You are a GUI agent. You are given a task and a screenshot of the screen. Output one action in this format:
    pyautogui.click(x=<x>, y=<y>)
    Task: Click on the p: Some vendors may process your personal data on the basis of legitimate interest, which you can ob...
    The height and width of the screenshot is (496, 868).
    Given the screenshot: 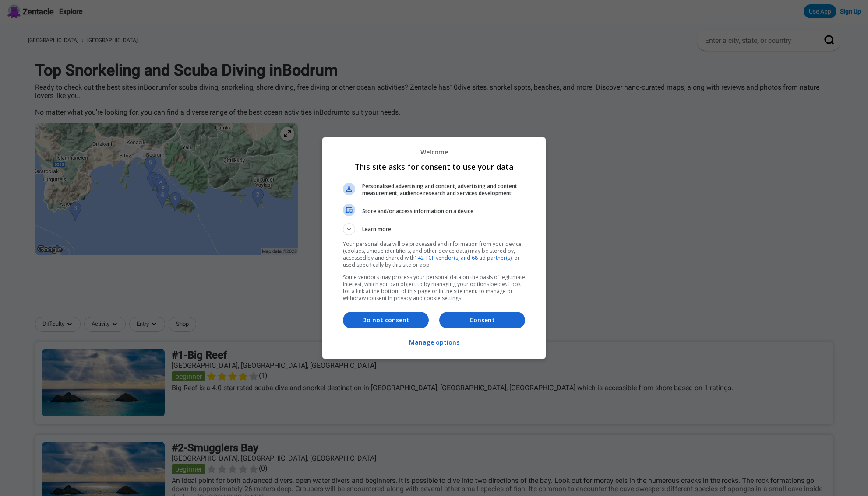 What is the action you would take?
    pyautogui.click(x=434, y=288)
    